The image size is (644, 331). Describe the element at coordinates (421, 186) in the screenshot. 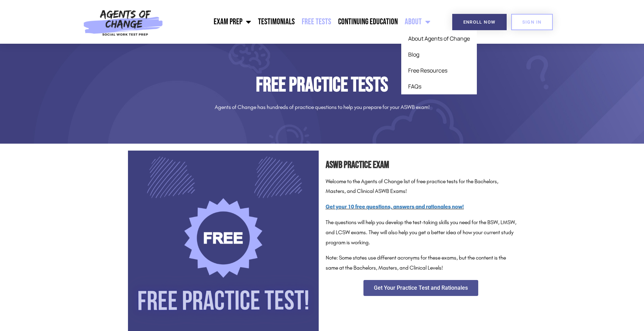

I see `p: Welcome to the Agents of Change list of free practice tests for the Bachelors, Masters, and Clini...` at that location.